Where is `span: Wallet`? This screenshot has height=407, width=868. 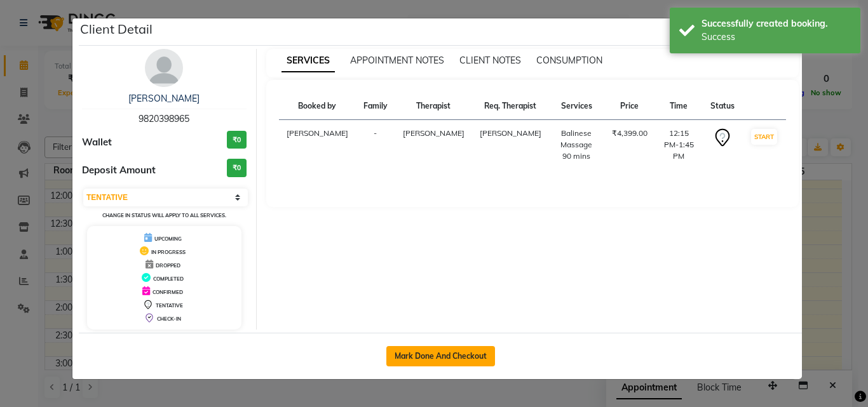
span: Wallet is located at coordinates (97, 143).